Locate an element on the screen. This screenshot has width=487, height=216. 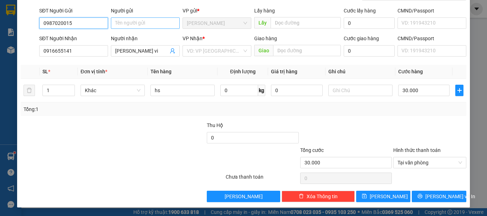
span: user-add is located at coordinates (172, 51).